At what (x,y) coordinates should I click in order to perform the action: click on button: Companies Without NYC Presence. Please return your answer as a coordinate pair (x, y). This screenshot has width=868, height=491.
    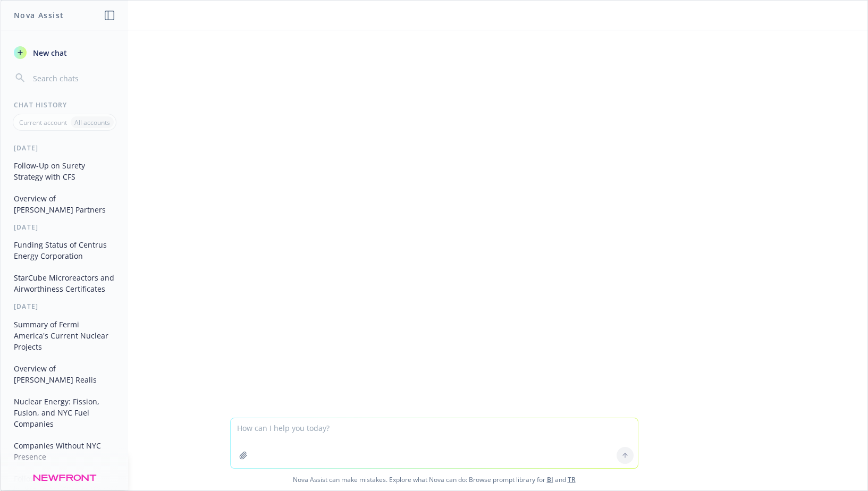
    Looking at the image, I should click on (64, 451).